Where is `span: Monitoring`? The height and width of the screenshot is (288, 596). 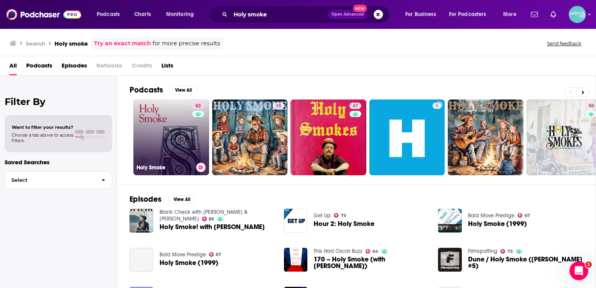
span: Monitoring is located at coordinates (180, 14).